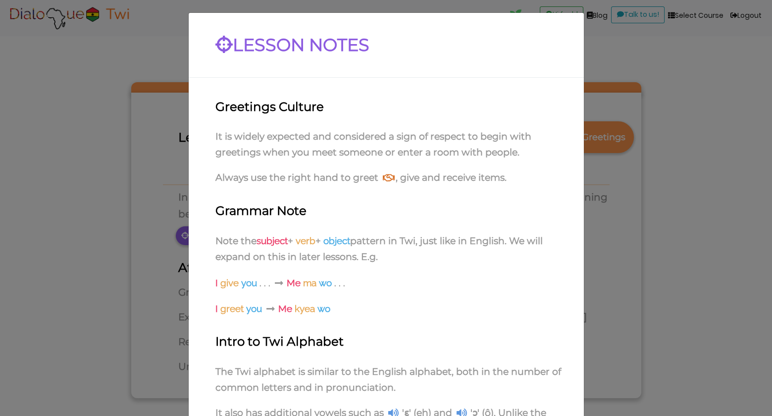  What do you see at coordinates (232, 308) in the screenshot?
I see `span: greet` at bounding box center [232, 308].